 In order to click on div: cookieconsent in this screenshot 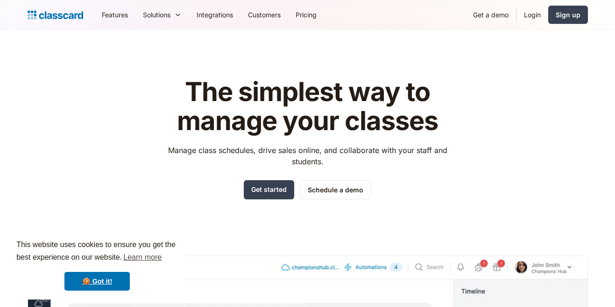, I will do `click(97, 264)`.